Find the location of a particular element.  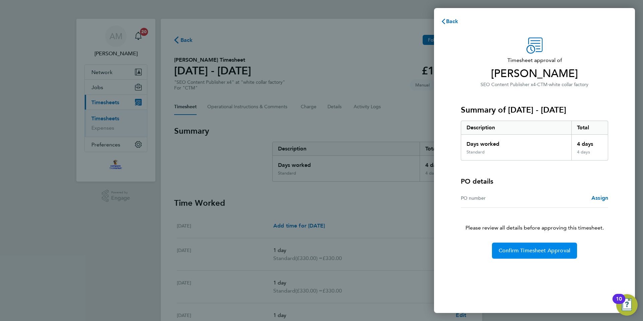

span: white collar factory is located at coordinates (569, 84).